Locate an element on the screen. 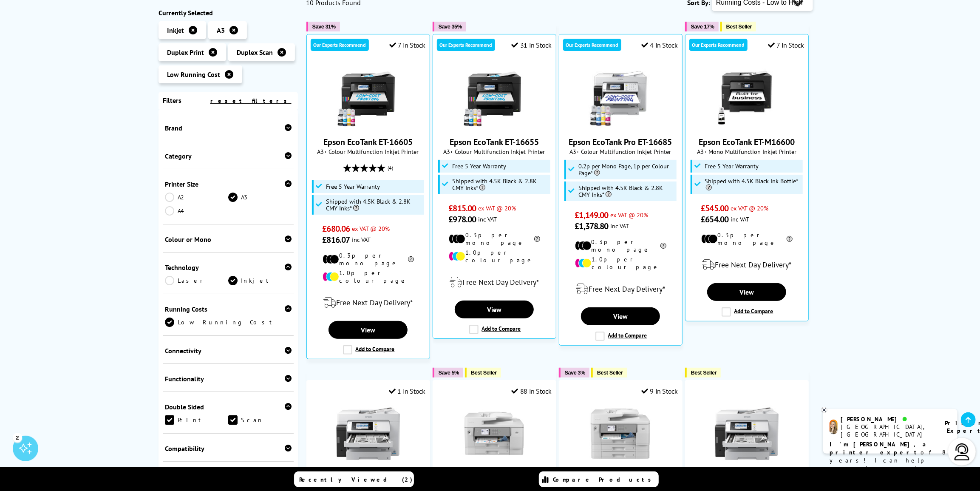  span: Free 5 Year Warranty is located at coordinates (352, 186).